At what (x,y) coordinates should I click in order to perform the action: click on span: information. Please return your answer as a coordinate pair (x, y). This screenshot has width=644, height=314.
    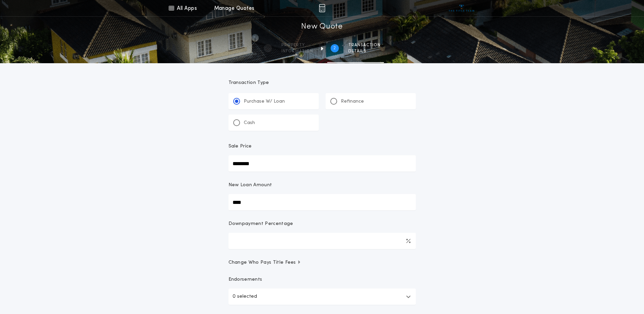
    Looking at the image, I should click on (297, 51).